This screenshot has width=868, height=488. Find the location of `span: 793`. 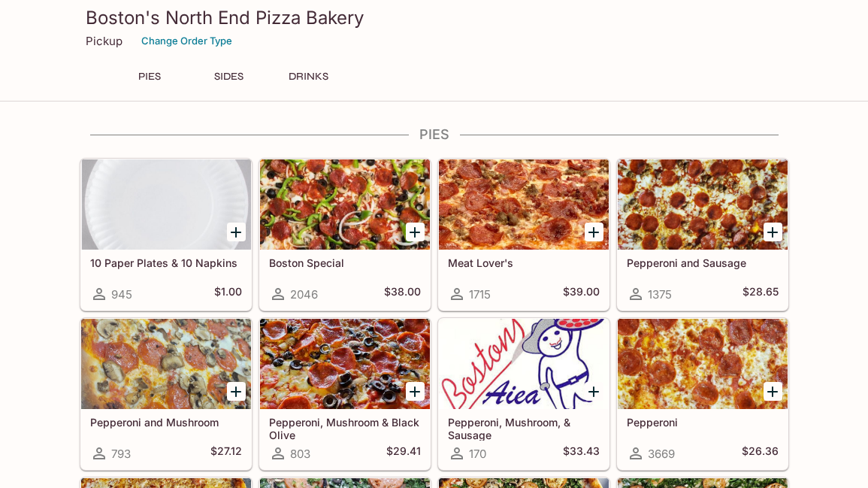

span: 793 is located at coordinates (121, 453).